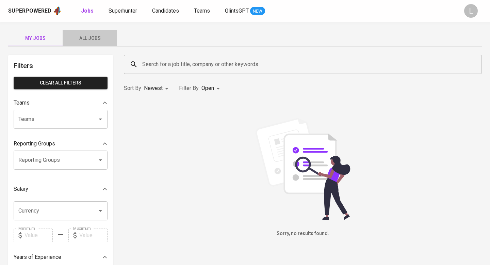 The image size is (490, 265). I want to click on p: Newest, so click(153, 88).